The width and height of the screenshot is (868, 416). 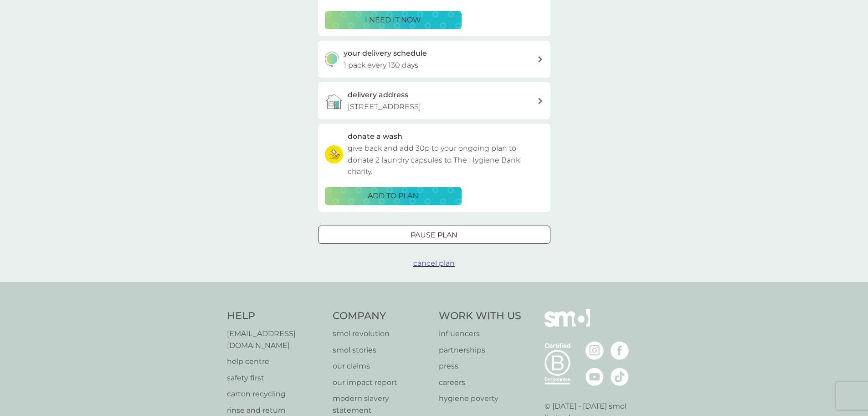 What do you see at coordinates (381, 334) in the screenshot?
I see `p: smol revolution` at bounding box center [381, 334].